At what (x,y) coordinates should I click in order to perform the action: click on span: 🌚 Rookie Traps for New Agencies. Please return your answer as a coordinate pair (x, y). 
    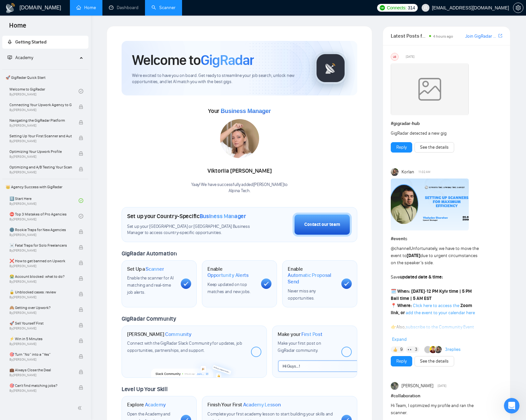
    Looking at the image, I should click on (41, 230).